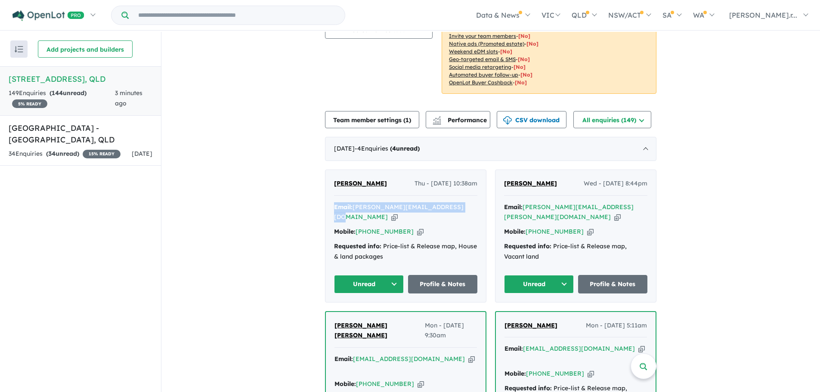  Describe the element at coordinates (237, 15) in the screenshot. I see `input: Try estate name, suburb, builder or developer` at that location.